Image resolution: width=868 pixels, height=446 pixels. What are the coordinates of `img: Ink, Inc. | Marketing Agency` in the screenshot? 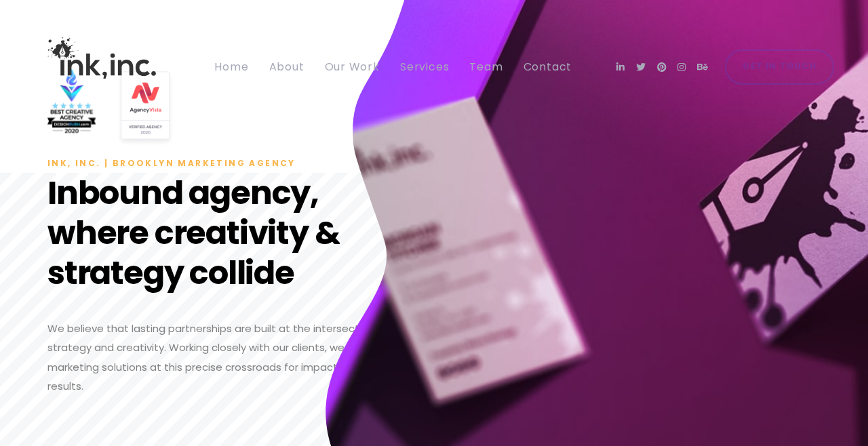 It's located at (102, 58).